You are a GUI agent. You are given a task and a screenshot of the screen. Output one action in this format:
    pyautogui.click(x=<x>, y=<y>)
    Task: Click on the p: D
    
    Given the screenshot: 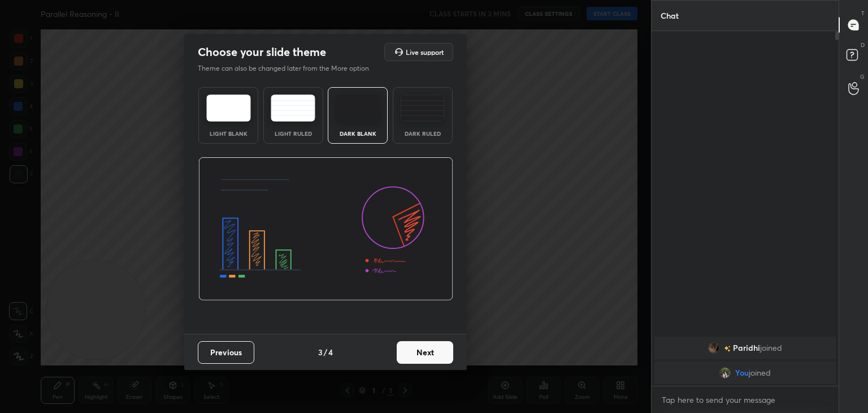 What is the action you would take?
    pyautogui.click(x=862, y=45)
    